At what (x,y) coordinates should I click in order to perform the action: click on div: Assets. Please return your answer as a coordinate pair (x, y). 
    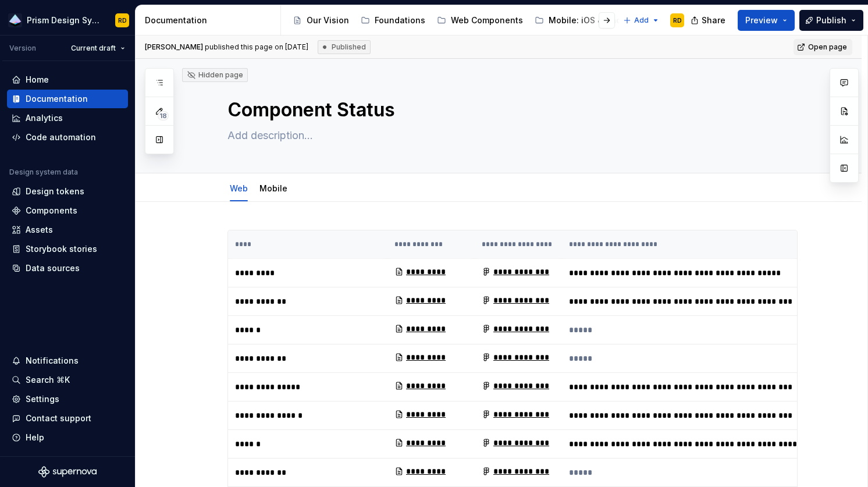
    Looking at the image, I should click on (39, 230).